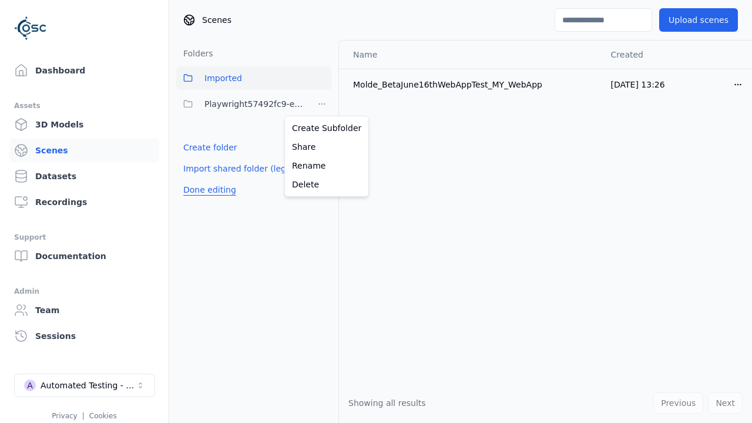 This screenshot has width=752, height=423. What do you see at coordinates (327, 128) in the screenshot?
I see `div: Create Subfolder` at bounding box center [327, 128].